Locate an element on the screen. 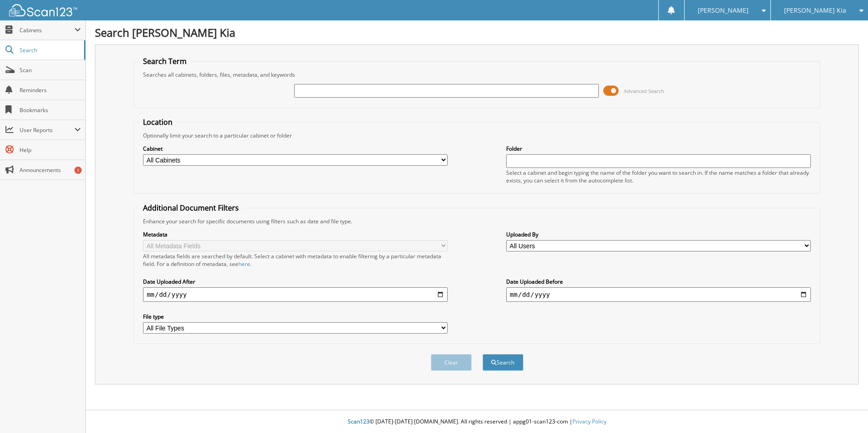 The height and width of the screenshot is (433, 868). img: scan123-logo-white.svg is located at coordinates (43, 10).